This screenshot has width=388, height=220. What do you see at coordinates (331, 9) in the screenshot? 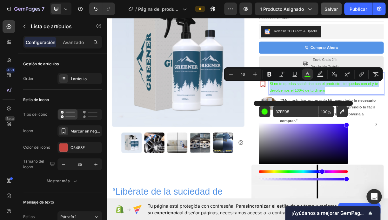
I see `button: Salvar` at bounding box center [331, 9].